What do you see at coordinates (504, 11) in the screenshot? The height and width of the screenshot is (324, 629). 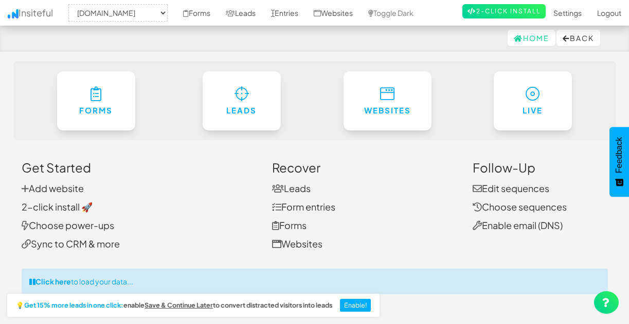 I see `a: 2-Click Install` at bounding box center [504, 11].